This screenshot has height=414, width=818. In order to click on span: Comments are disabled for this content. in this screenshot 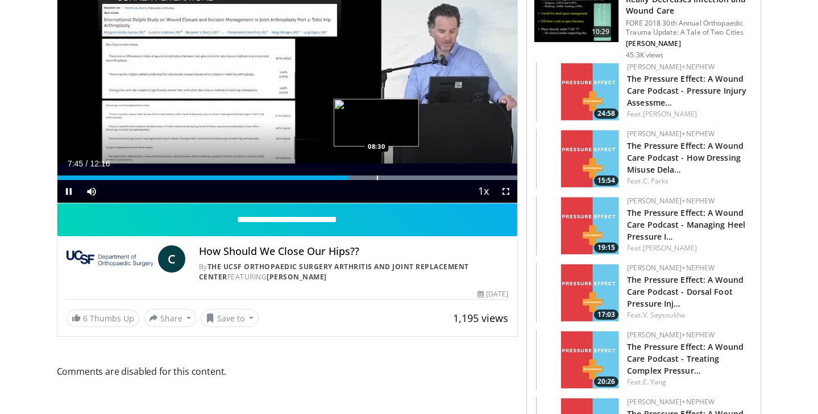, I will do `click(288, 372)`.